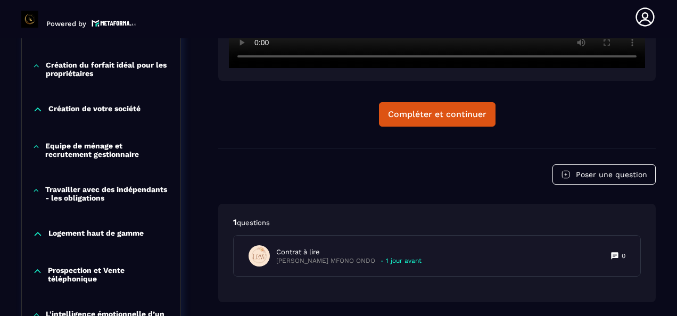 The image size is (677, 316). I want to click on p: Contrat à lire, so click(349, 252).